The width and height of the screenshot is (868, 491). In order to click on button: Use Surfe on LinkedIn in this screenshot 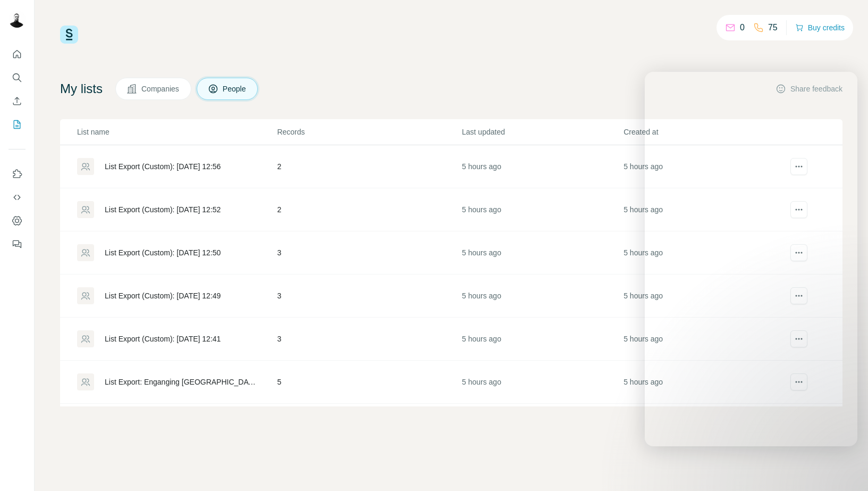, I will do `click(17, 174)`.